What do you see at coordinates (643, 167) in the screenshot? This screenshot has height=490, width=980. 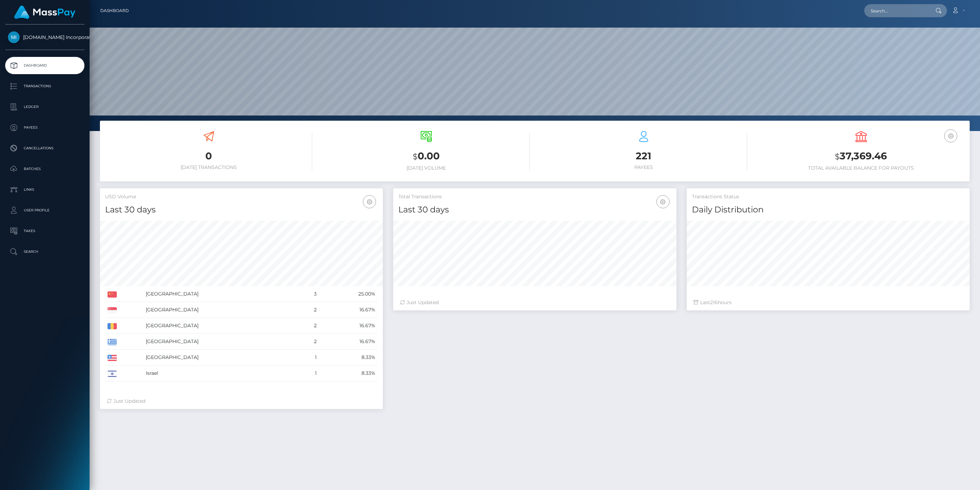 I see `h6: Payees` at bounding box center [643, 167].